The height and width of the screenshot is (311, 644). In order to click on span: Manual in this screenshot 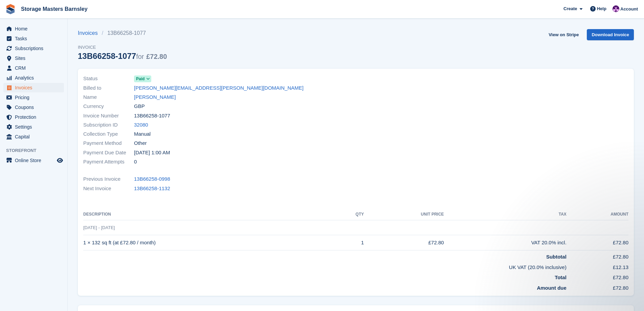, I will do `click(142, 134)`.